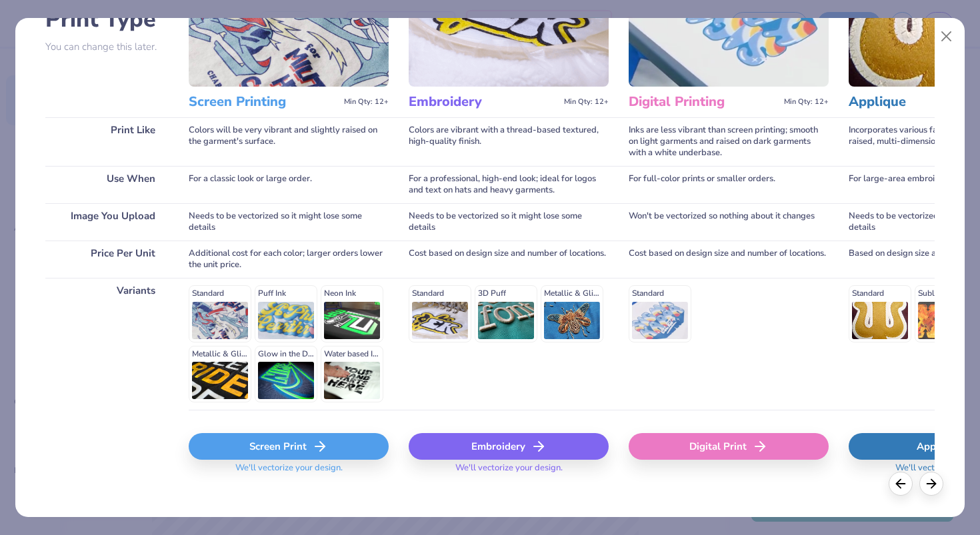 This screenshot has height=535, width=980. Describe the element at coordinates (729, 222) in the screenshot. I see `div: Won't be vectorized so nothing about it changes` at that location.